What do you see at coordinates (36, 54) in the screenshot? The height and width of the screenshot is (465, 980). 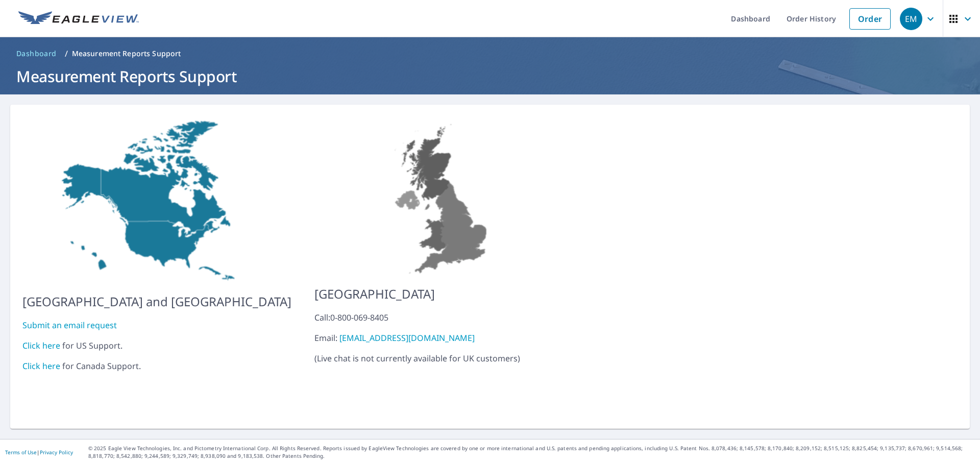 I see `span: Dashboard` at bounding box center [36, 54].